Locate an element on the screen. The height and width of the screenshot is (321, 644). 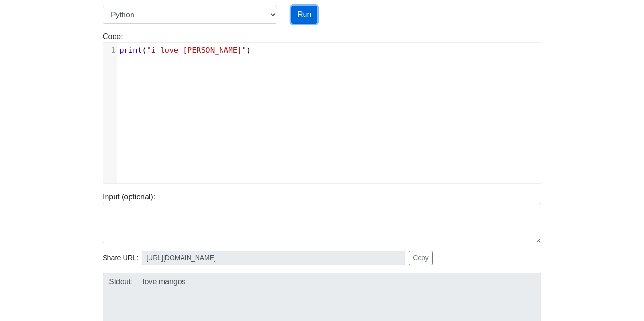
input: No share available yet is located at coordinates (274, 258).